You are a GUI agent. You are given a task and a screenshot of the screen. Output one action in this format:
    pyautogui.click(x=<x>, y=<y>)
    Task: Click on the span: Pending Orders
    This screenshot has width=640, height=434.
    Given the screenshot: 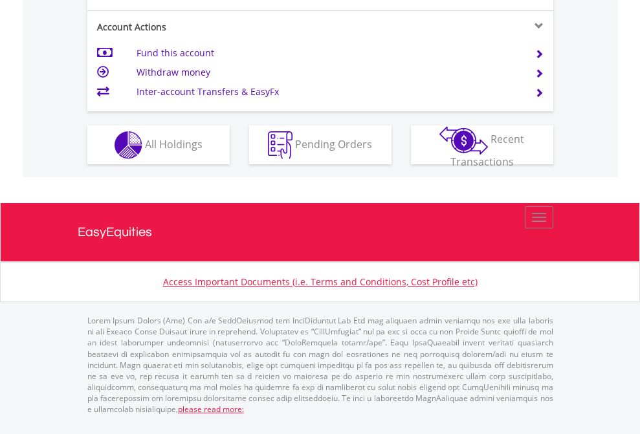 What is the action you would take?
    pyautogui.click(x=333, y=144)
    